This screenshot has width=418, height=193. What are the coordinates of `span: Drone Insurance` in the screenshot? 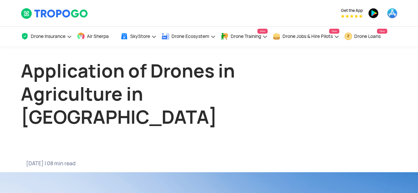 It's located at (48, 36).